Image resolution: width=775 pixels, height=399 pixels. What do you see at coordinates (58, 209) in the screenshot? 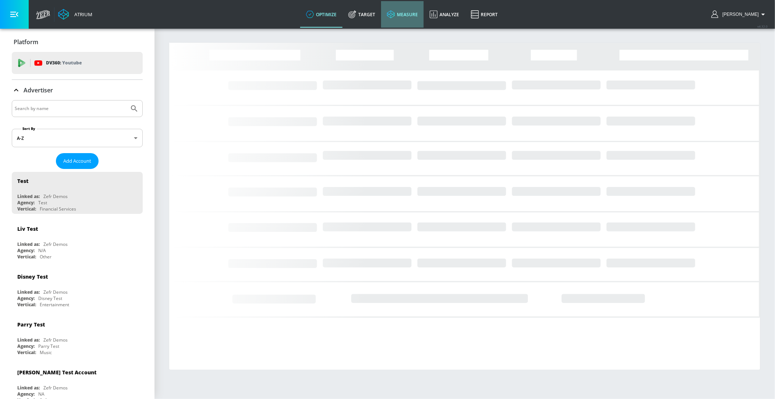
I see `div: Financial Services` at bounding box center [58, 209].